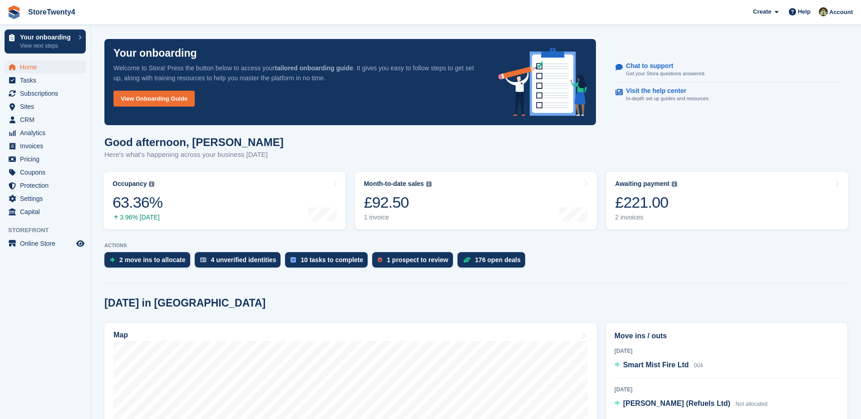  Describe the element at coordinates (397, 202) in the screenshot. I see `div: £92.50` at that location.